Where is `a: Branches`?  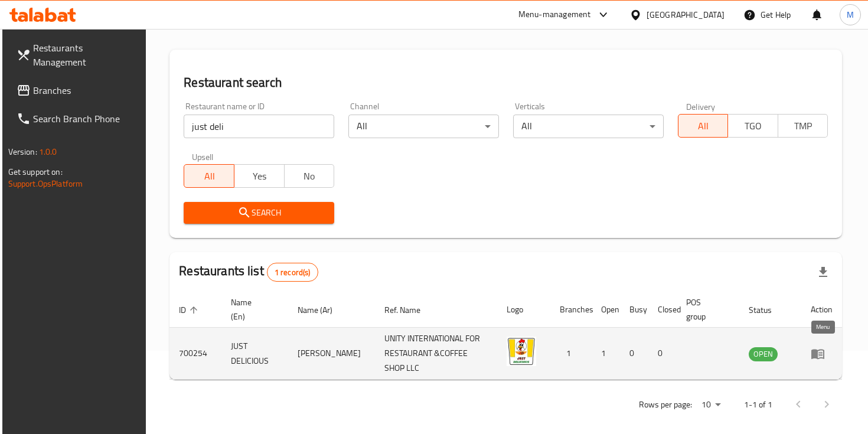
a: Branches is located at coordinates (77, 90).